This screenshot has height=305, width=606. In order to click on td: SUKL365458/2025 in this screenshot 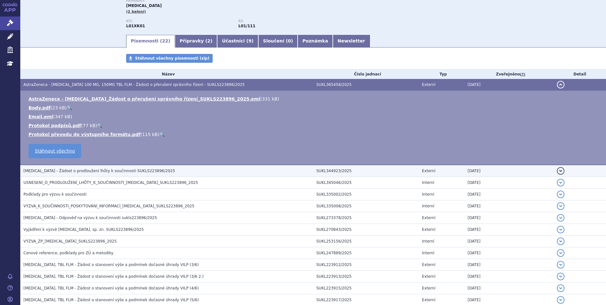, I will do `click(366, 85)`.